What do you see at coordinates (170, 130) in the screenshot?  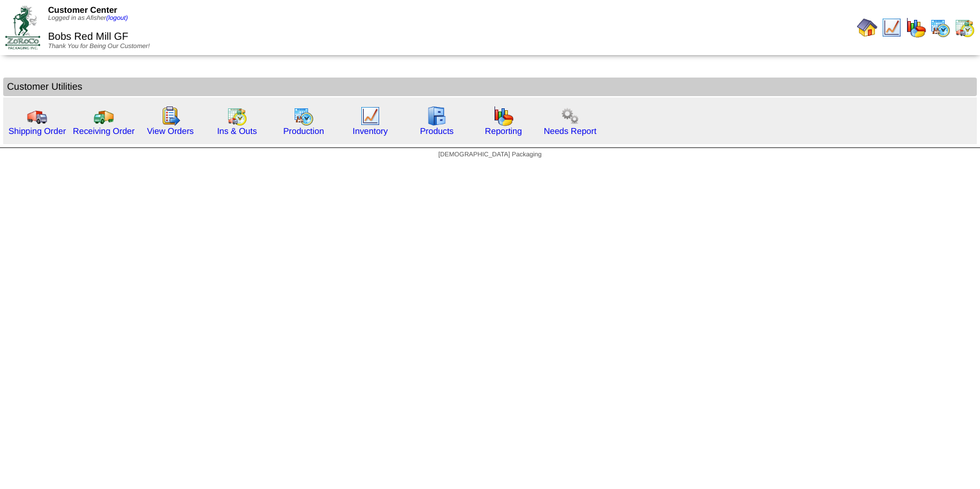 I see `a: View Orders` at bounding box center [170, 130].